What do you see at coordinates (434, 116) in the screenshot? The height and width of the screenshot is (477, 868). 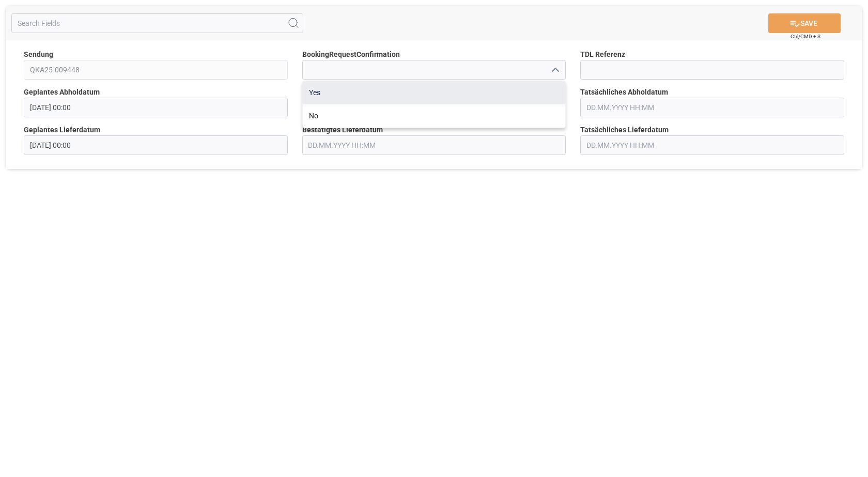 I see `div: No` at bounding box center [434, 116].